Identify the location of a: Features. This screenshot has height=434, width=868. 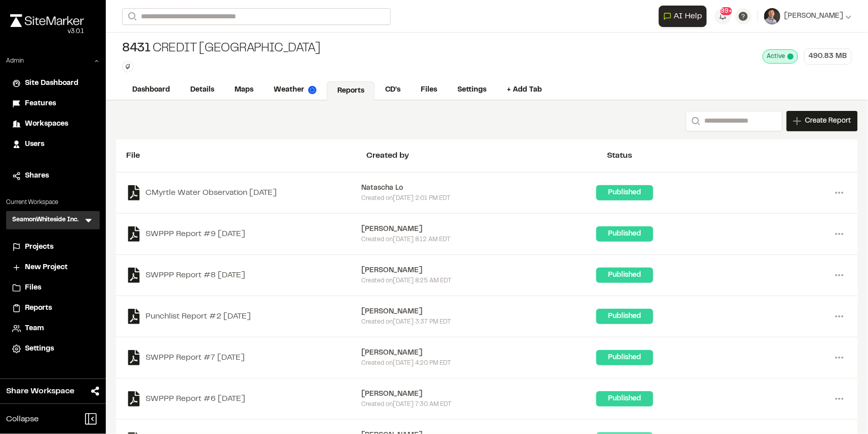
(53, 104).